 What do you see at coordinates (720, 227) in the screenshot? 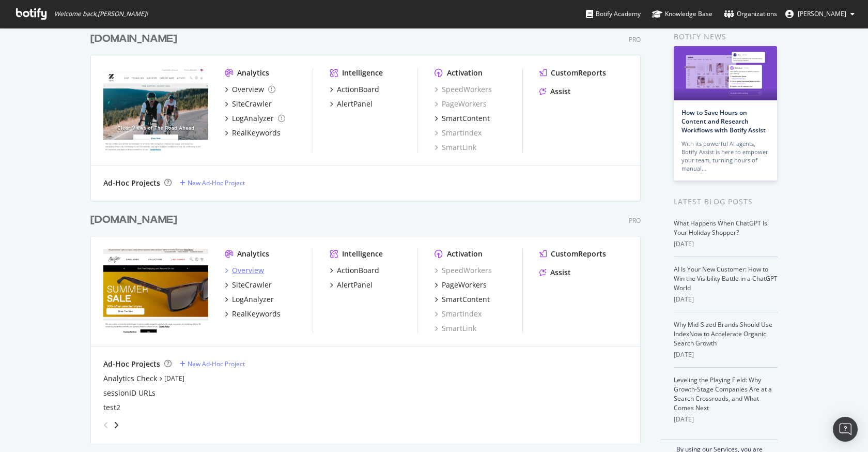
I see `a: What Happens When ChatGPT Is Your Holiday Shopper?` at bounding box center [720, 227].